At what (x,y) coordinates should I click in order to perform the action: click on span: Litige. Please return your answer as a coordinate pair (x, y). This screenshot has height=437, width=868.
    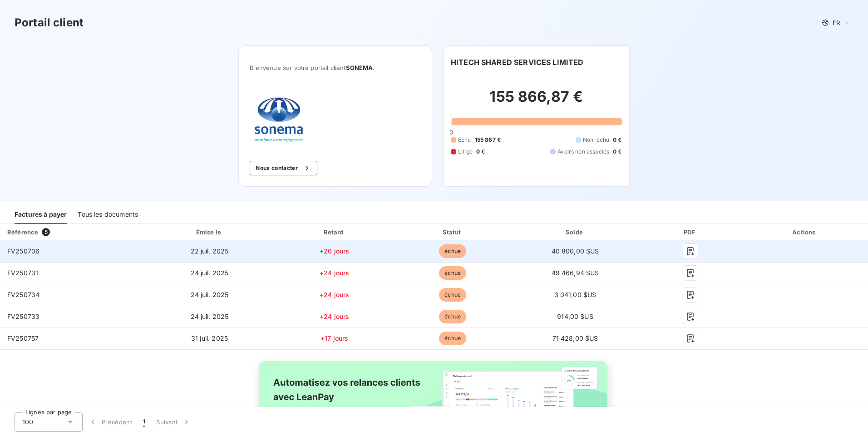
    Looking at the image, I should click on (465, 152).